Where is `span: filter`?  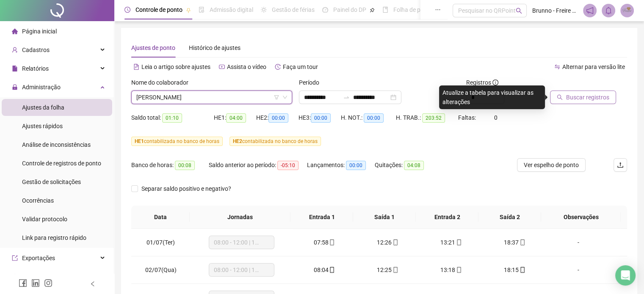 span: filter is located at coordinates (277, 97).